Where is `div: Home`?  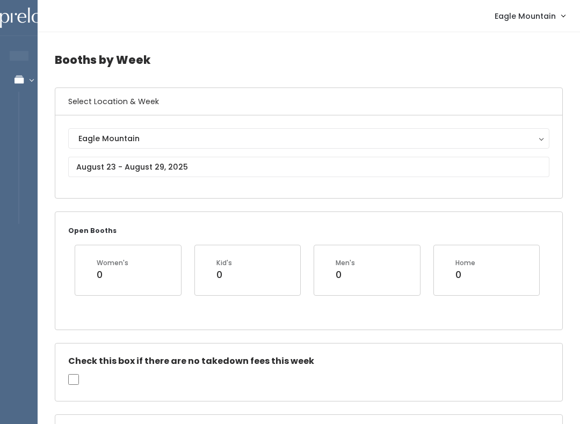
div: Home is located at coordinates (465, 263).